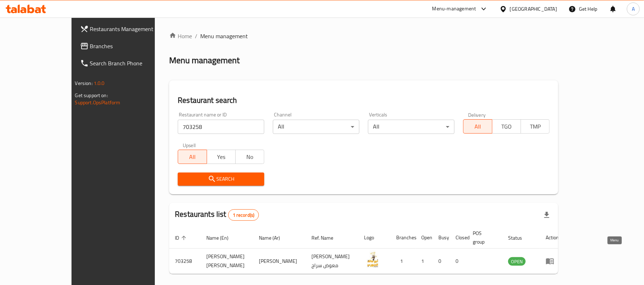 The width and height of the screenshot is (644, 285). What do you see at coordinates (92, 95) in the screenshot?
I see `span: Get support on:` at bounding box center [92, 95].